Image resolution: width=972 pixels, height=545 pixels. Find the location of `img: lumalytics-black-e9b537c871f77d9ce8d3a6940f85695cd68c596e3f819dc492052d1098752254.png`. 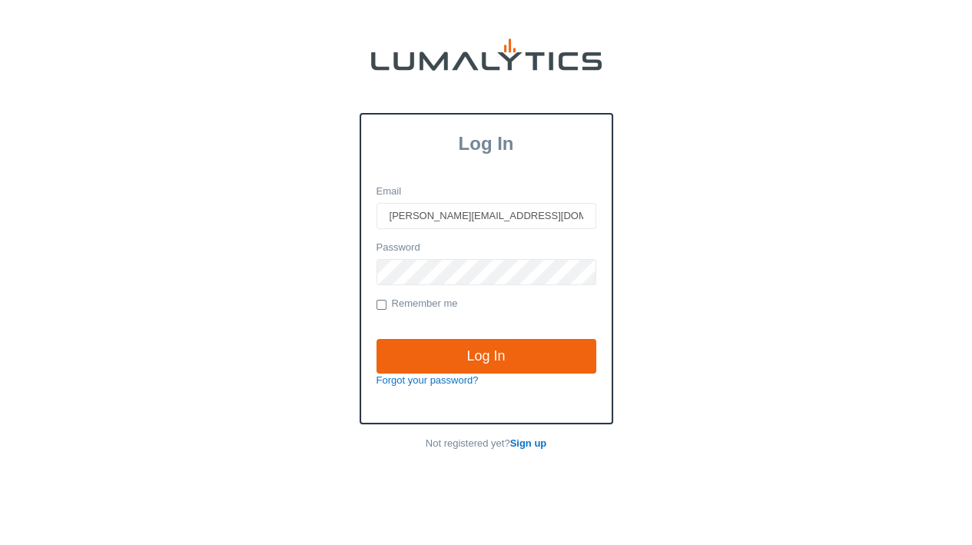

img: lumalytics-black-e9b537c871f77d9ce8d3a6940f85695cd68c596e3f819dc492052d1098752254.png is located at coordinates (486, 55).